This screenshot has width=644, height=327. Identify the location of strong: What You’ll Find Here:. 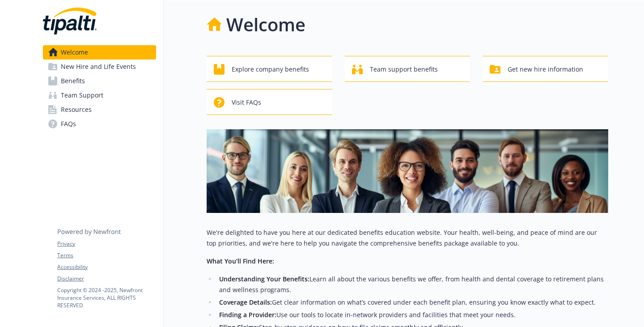
(240, 261).